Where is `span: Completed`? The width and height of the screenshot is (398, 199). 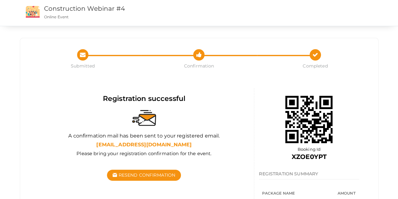 span: Completed is located at coordinates (315, 66).